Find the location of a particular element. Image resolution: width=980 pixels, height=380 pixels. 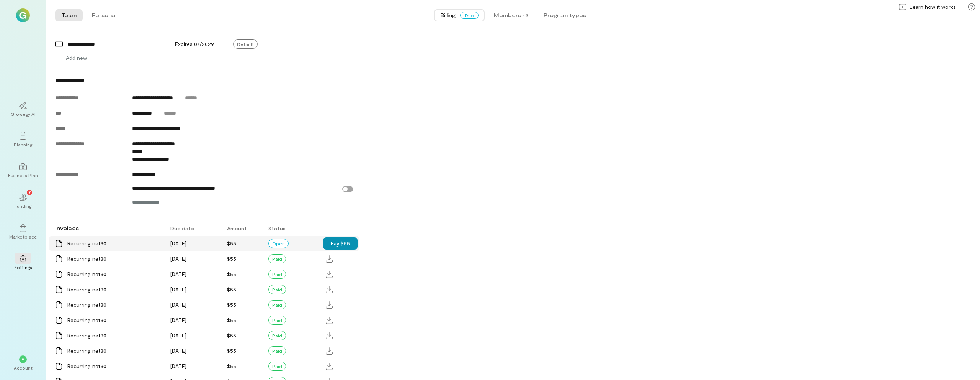

a: Business Plan is located at coordinates (23, 170).